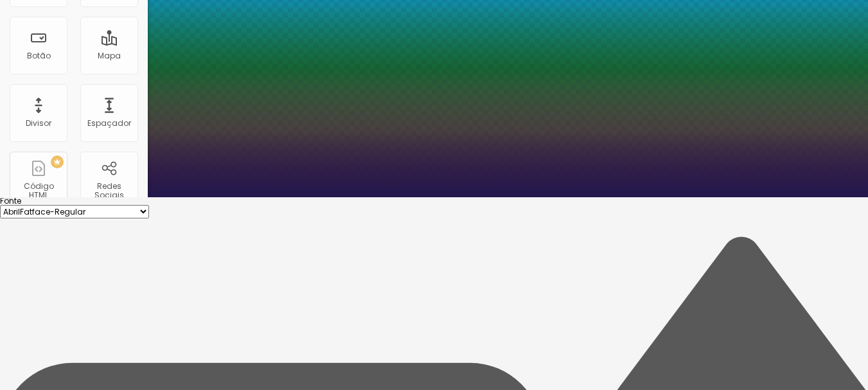  What do you see at coordinates (38, 191) in the screenshot?
I see `font: Código HTML` at bounding box center [38, 191].